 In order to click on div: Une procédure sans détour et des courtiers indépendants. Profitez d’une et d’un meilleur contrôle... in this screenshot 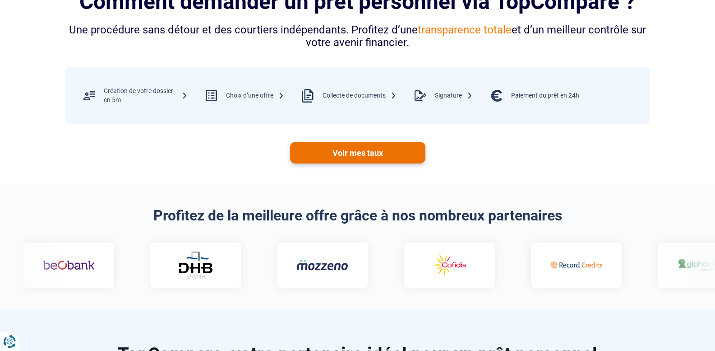, I will do `click(358, 37)`.